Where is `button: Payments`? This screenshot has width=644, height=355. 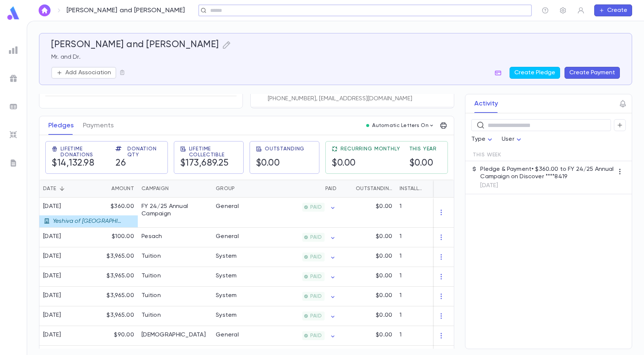
button: Payments is located at coordinates (98, 125).